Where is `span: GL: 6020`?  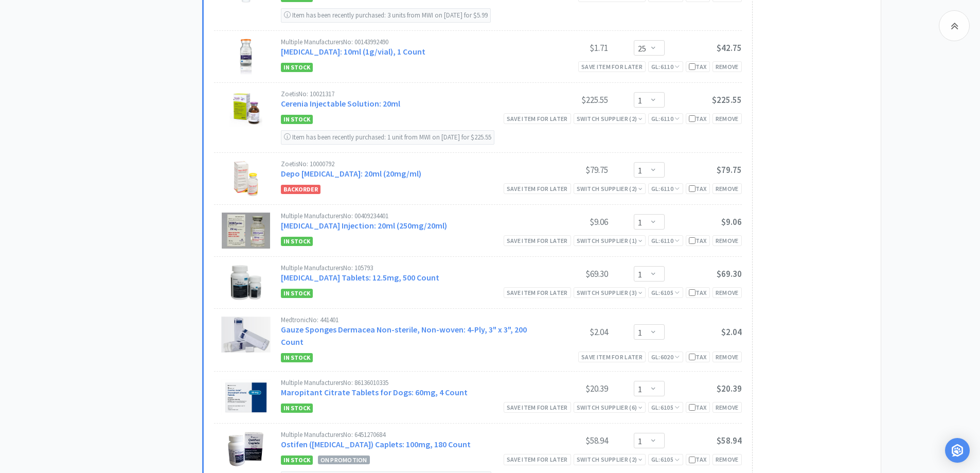 span: GL: 6020 is located at coordinates (666, 356).